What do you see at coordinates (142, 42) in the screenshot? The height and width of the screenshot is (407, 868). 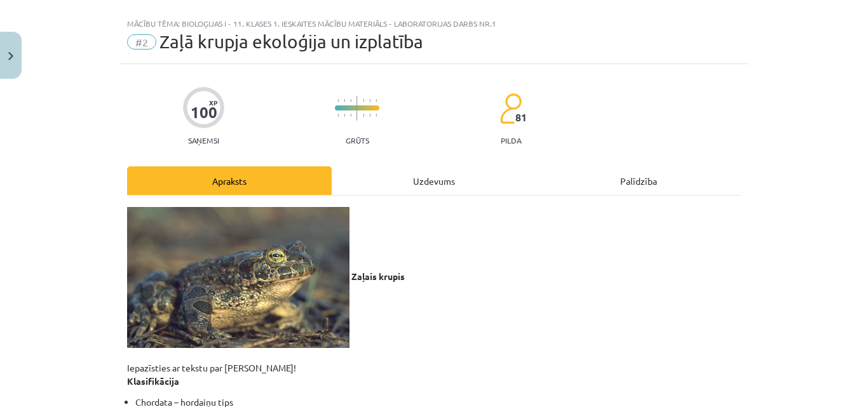 I see `span: #2` at bounding box center [142, 42].